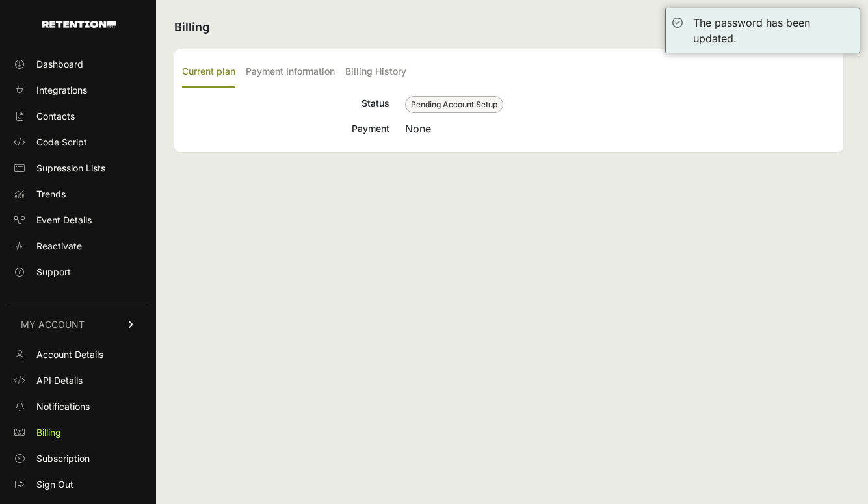  Describe the element at coordinates (508, 27) in the screenshot. I see `h2: Billing` at that location.